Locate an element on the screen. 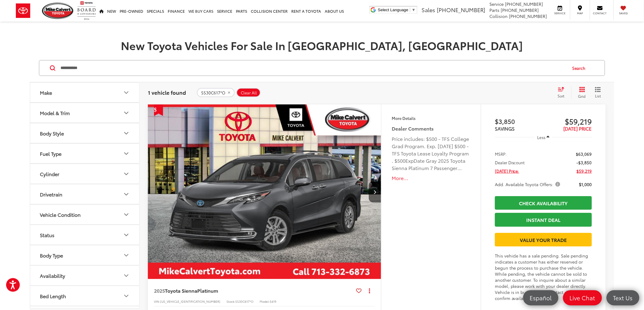  span: Text Us is located at coordinates (623, 298).